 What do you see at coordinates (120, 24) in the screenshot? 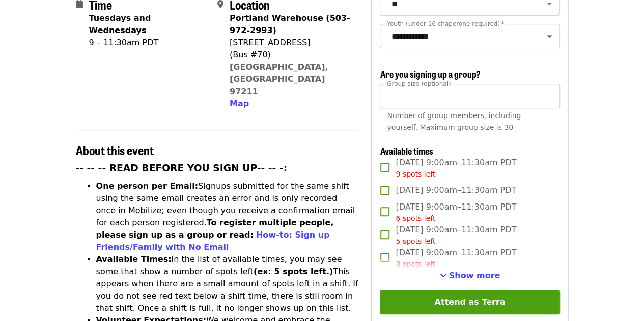
I see `strong: Tuesdays and Wednesdays` at bounding box center [120, 24].